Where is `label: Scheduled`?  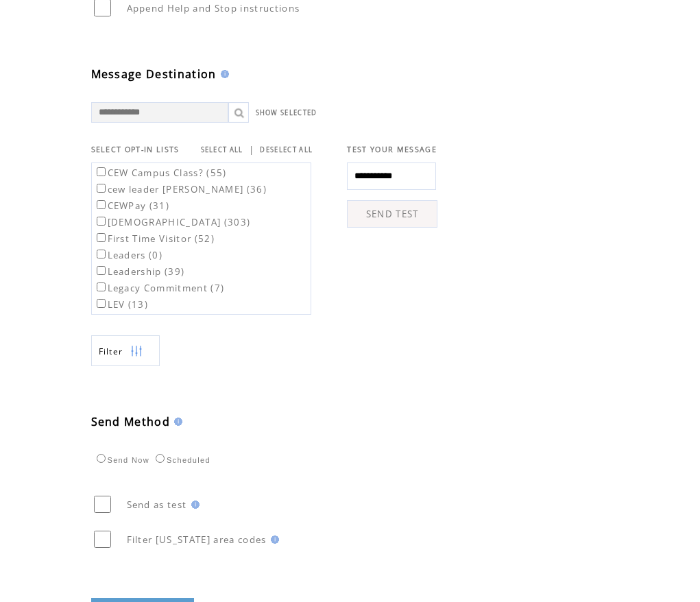 label: Scheduled is located at coordinates (181, 460).